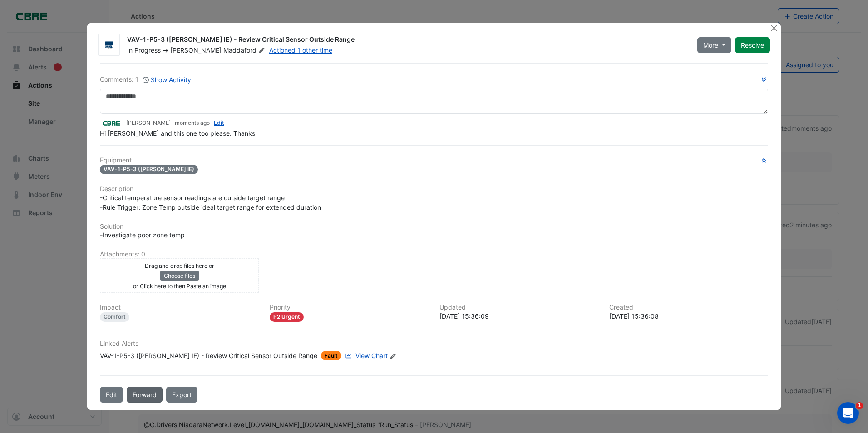 This screenshot has height=433, width=868. I want to click on span: -Critical temperature sensor readings are outside target range -Rule Trigger: Zone Temp outside i..., so click(210, 202).